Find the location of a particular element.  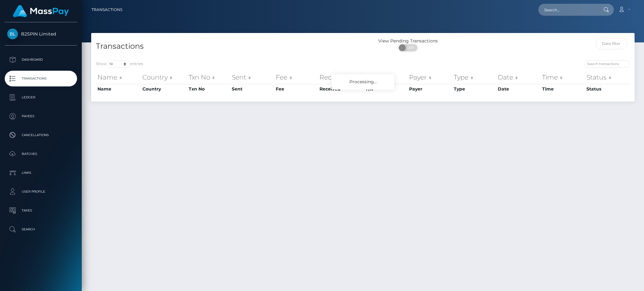

p: Transactions is located at coordinates (41, 79).